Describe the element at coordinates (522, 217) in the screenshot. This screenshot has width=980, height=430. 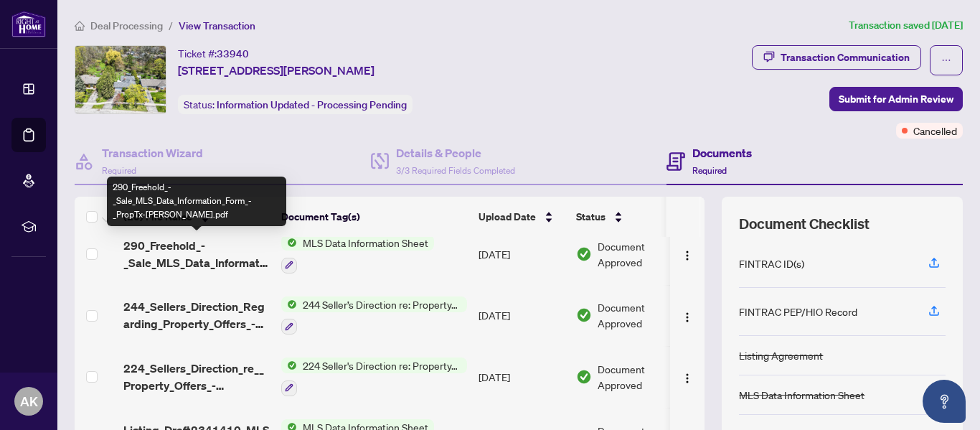
I see `th: Upload Date` at that location.